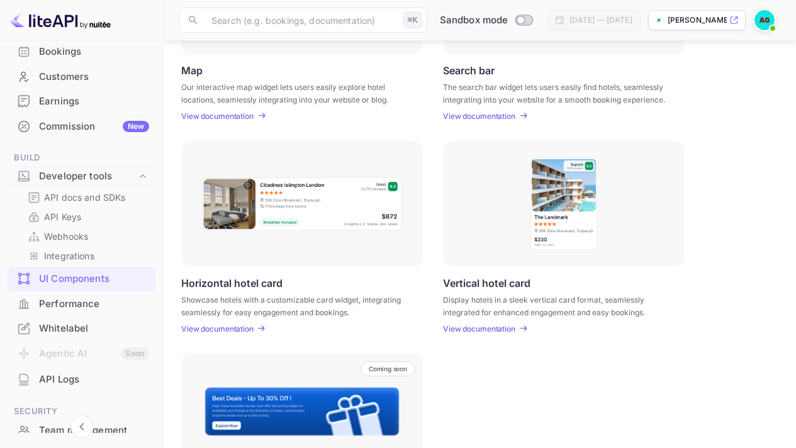  I want to click on a: API Keys, so click(86, 216).